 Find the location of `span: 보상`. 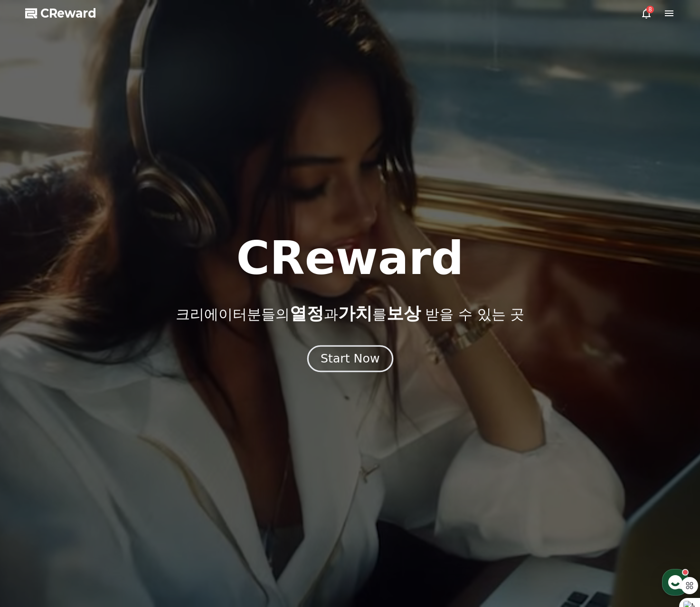

span: 보상 is located at coordinates (404, 313).